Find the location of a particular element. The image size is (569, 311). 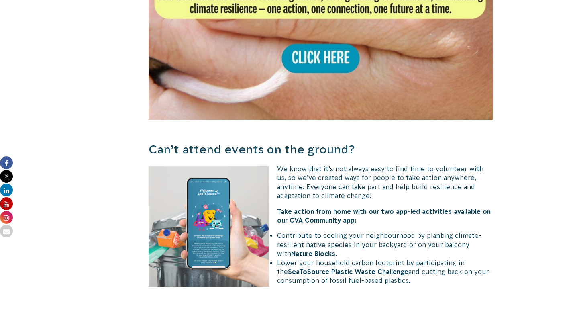

li: Lower your household carbon footprint by participating in the and cutting back on your consumptio... is located at coordinates (325, 272).